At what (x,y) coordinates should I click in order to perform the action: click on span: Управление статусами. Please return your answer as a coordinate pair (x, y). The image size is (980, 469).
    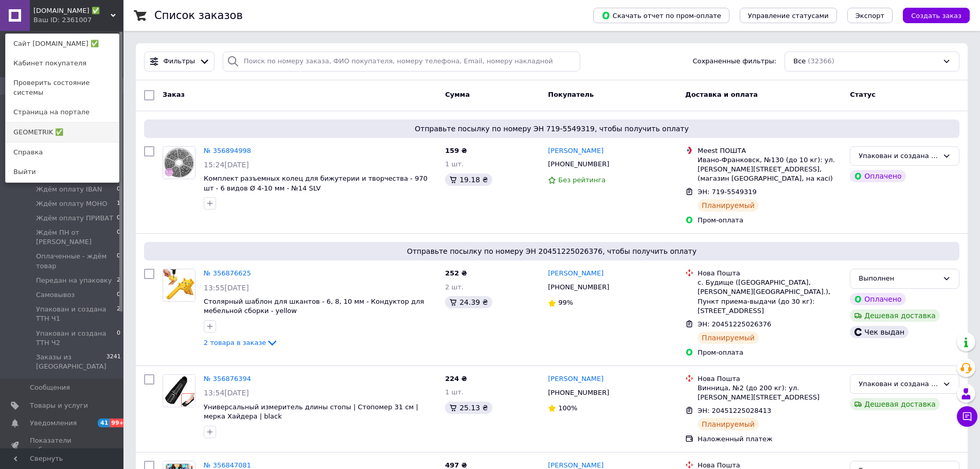
    Looking at the image, I should click on (788, 15).